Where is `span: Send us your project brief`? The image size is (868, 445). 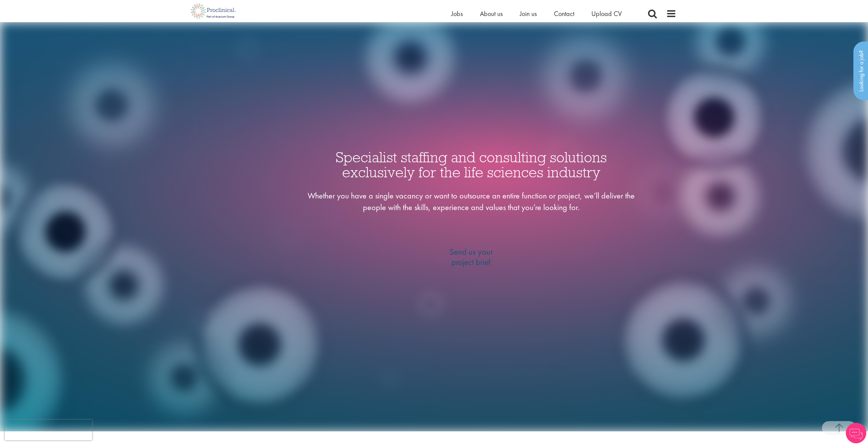
span: Send us your project brief is located at coordinates (471, 257).